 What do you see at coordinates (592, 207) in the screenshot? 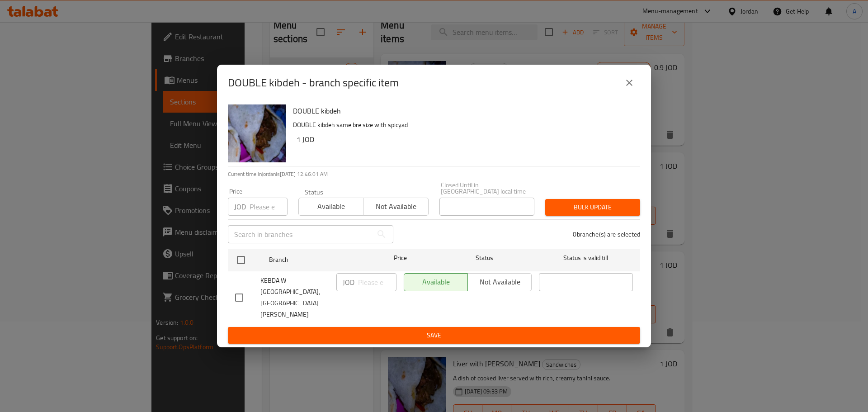
I see `button: Bulk update` at bounding box center [592, 207].